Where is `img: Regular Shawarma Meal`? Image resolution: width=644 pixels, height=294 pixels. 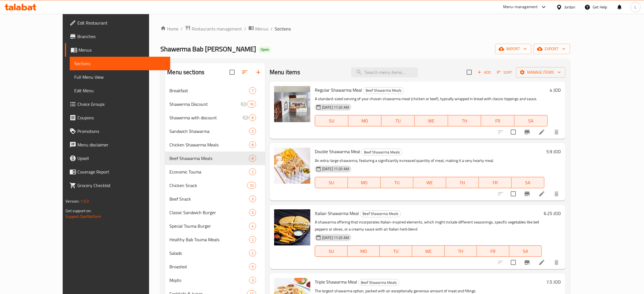 img: Regular Shawarma Meal is located at coordinates (292, 104).